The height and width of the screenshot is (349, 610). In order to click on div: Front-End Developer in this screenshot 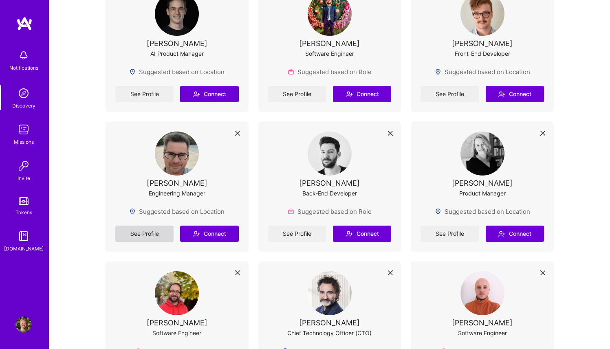, I will do `click(482, 53)`.